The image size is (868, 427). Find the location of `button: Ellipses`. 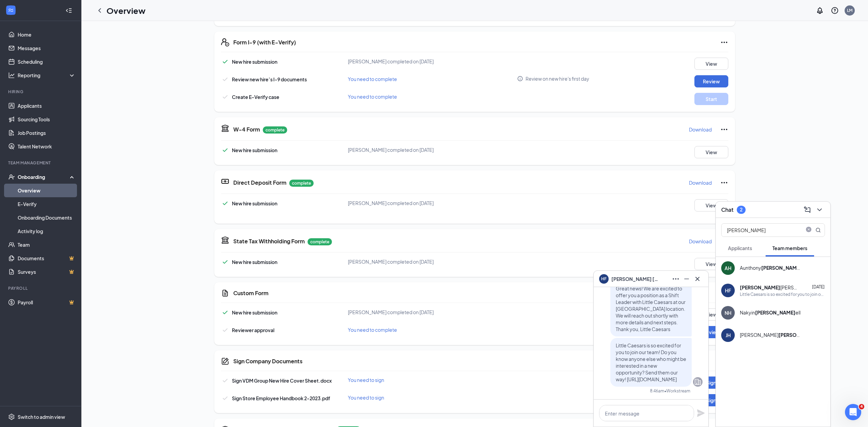

button: Ellipses is located at coordinates (676, 279).